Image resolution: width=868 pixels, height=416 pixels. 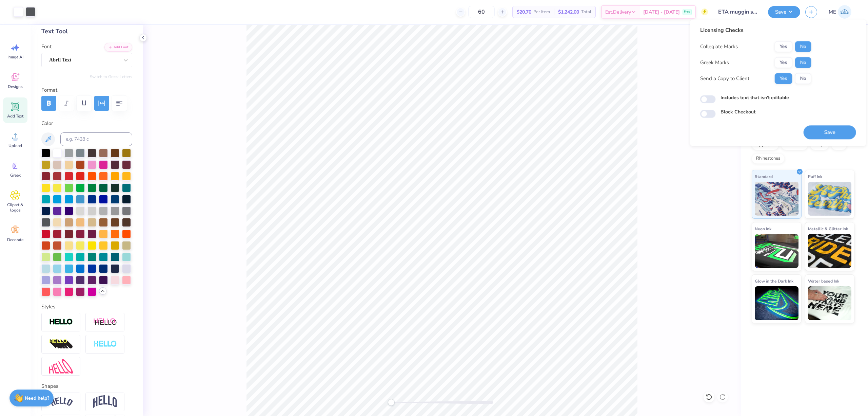 What do you see at coordinates (587, 12) in the screenshot?
I see `span: Total` at bounding box center [587, 12].